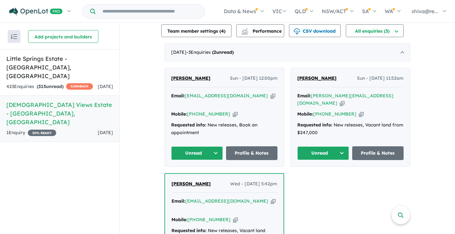  Describe the element at coordinates (42, 133) in the screenshot. I see `span: 30 % READY` at that location.